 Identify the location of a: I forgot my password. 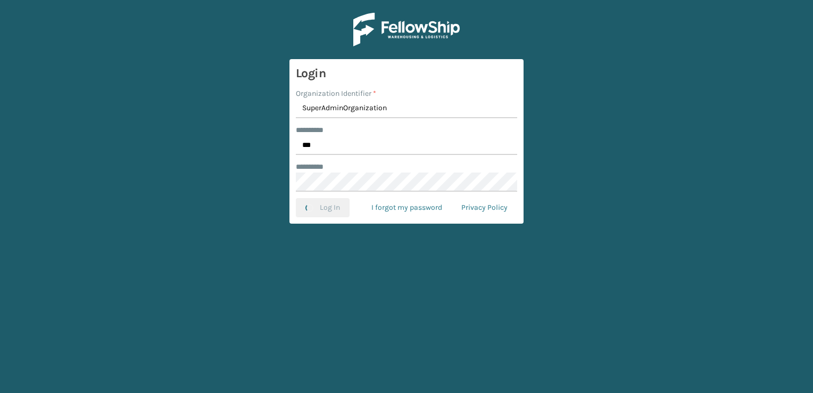
(406, 207).